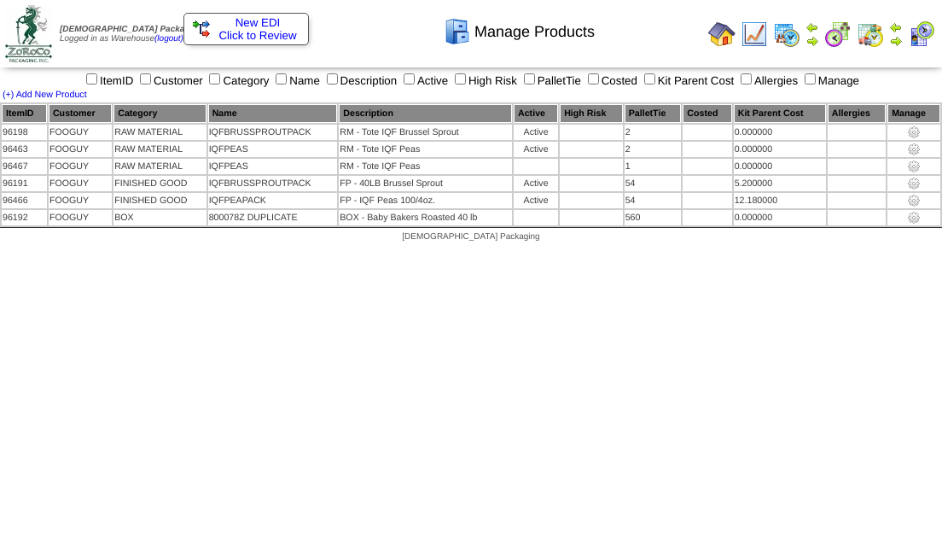 The width and height of the screenshot is (942, 560). I want to click on label: High Risk, so click(484, 80).